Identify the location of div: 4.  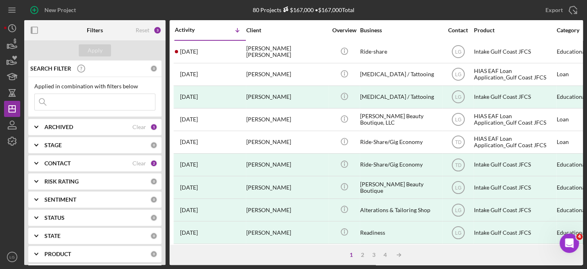
(385, 255).